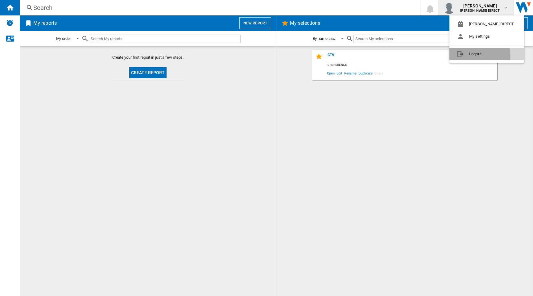 The width and height of the screenshot is (533, 296). Describe the element at coordinates (487, 36) in the screenshot. I see `md-menu-item: My settings` at that location.